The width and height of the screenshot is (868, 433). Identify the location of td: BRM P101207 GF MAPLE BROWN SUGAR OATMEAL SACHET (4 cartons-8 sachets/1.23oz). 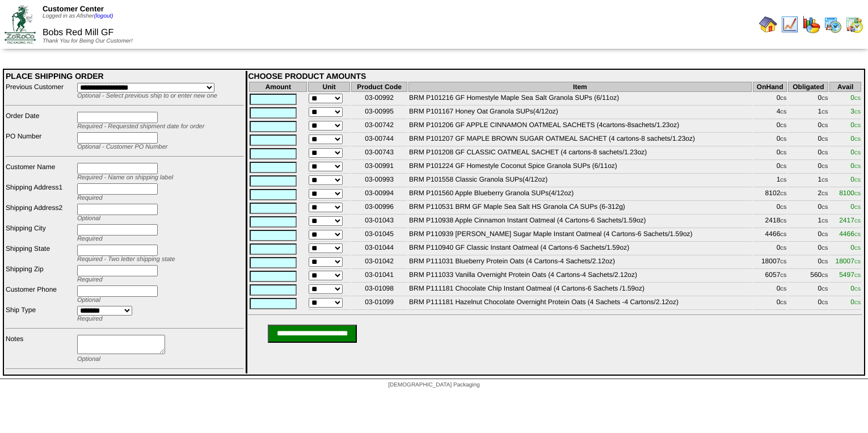
(579, 141).